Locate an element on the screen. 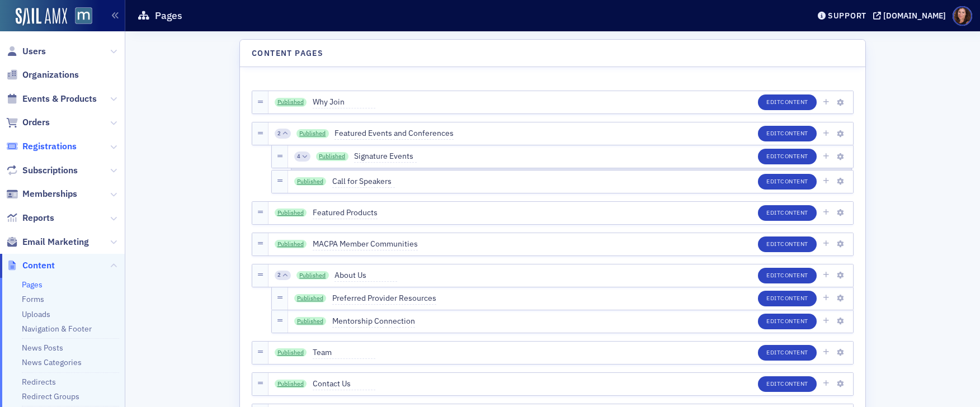 Image resolution: width=980 pixels, height=407 pixels. span: MACPA Member Communities is located at coordinates (365, 245).